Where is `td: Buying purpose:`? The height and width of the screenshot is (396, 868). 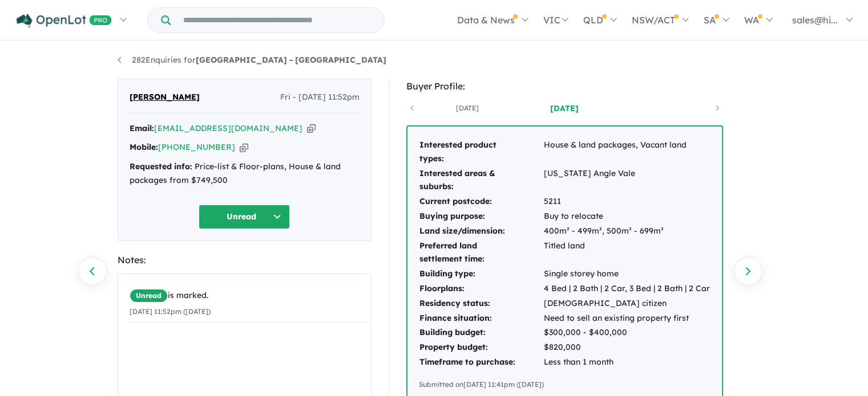 td: Buying purpose: is located at coordinates (481, 216).